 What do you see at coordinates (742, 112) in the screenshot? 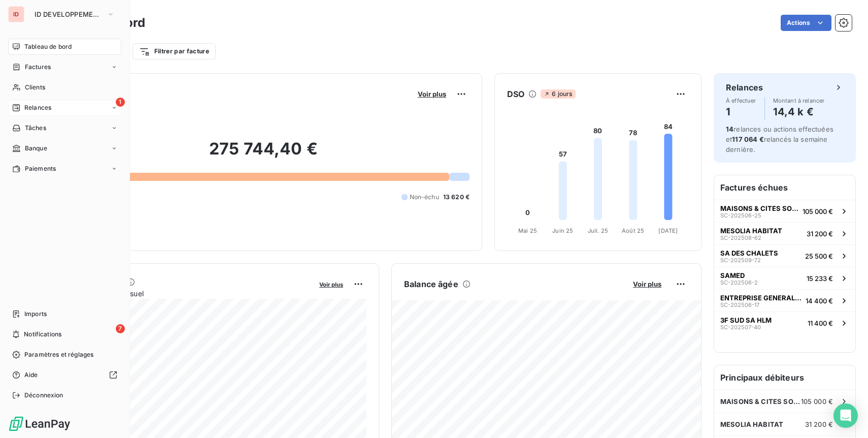
I see `h4: 1` at bounding box center [742, 112].